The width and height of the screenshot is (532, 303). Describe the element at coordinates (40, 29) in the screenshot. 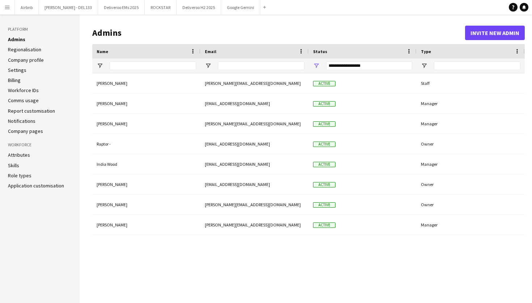

I see `h3: Platform` at that location.